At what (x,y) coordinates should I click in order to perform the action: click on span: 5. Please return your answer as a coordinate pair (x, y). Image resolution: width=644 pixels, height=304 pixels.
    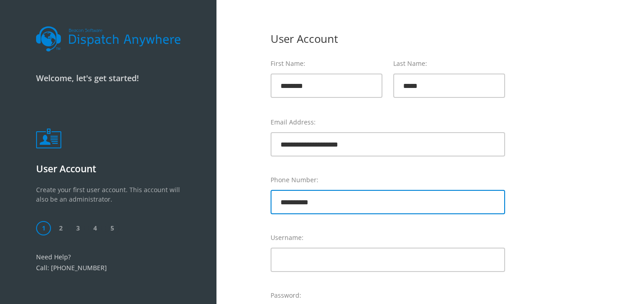
    Looking at the image, I should click on (112, 228).